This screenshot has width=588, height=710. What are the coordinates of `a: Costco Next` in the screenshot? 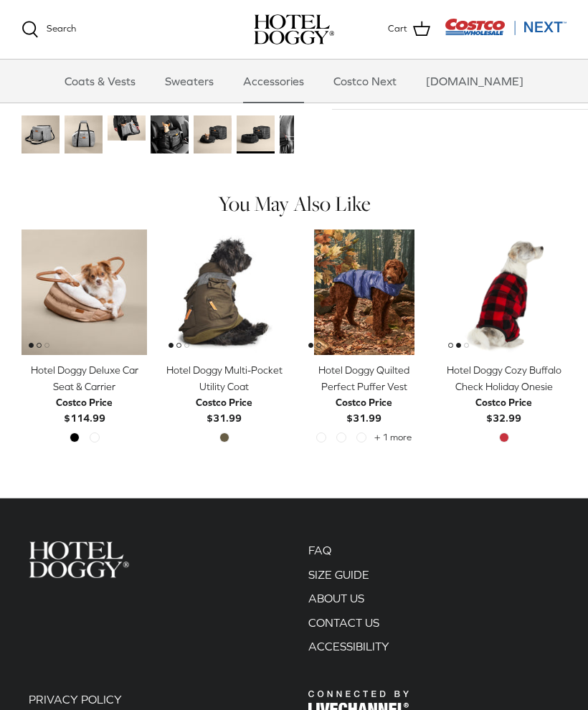 It's located at (364, 81).